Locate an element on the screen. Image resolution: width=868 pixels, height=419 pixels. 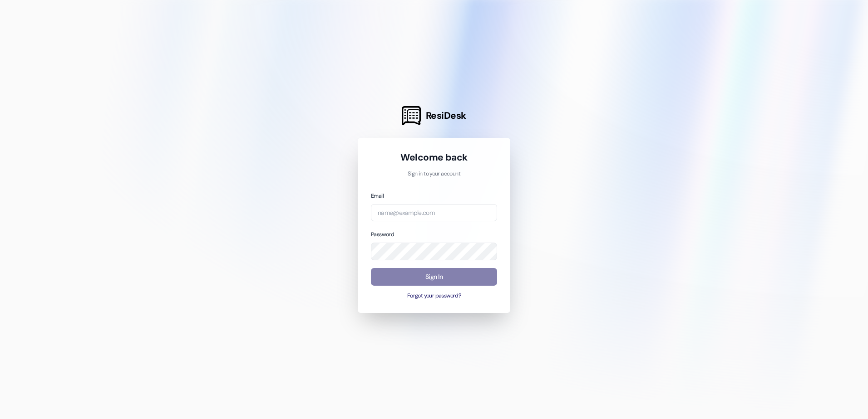
input: name@example.com is located at coordinates (434, 212).